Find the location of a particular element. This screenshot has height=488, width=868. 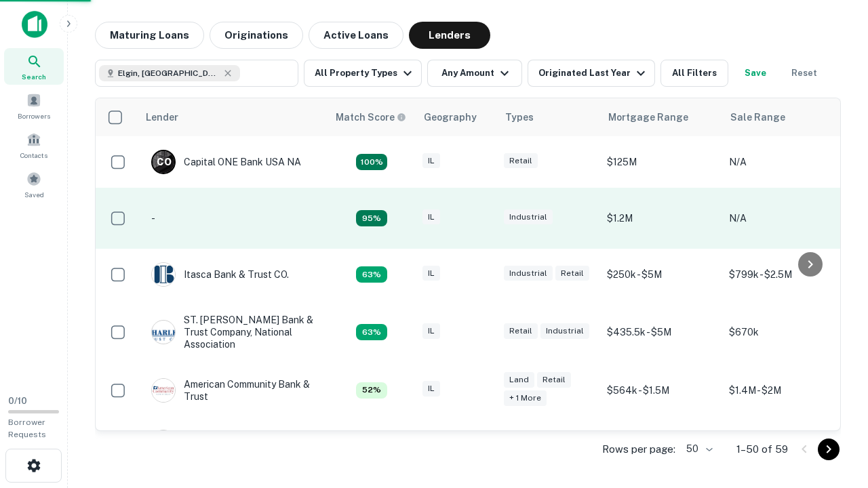

a: Search is located at coordinates (34, 66).